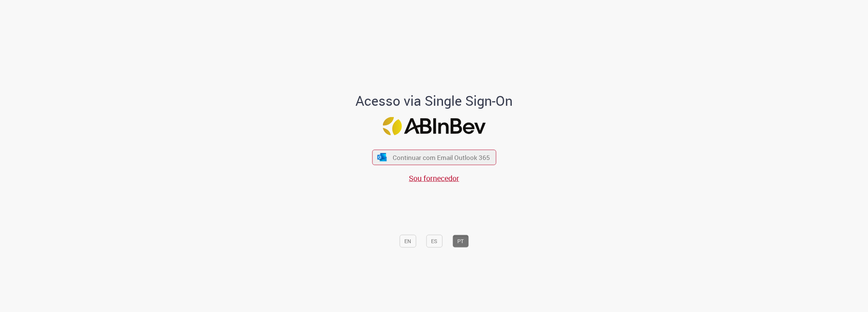 This screenshot has width=868, height=312. I want to click on h1: Acesso via Single Sign-On, so click(434, 100).